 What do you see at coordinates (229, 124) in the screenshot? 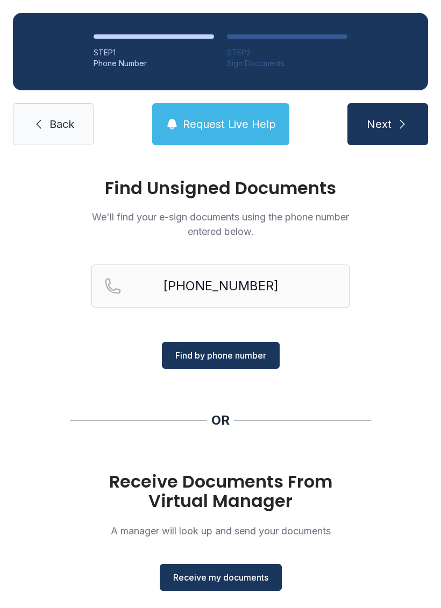
I see `span: Request Live Help` at bounding box center [229, 124].